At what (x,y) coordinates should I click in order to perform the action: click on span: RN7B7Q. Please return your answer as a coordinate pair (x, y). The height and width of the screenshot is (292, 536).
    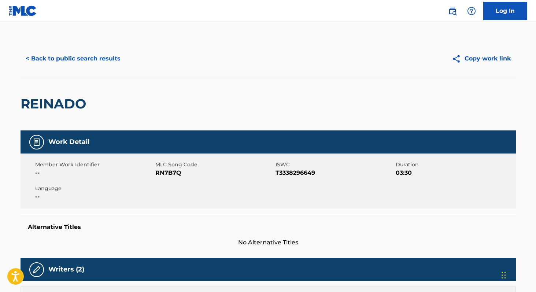
    Looking at the image, I should click on (214, 173).